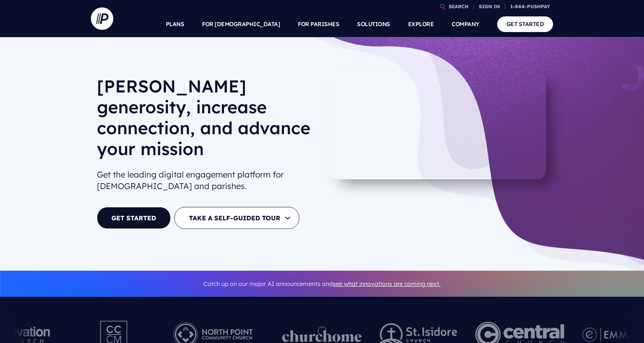 The height and width of the screenshot is (343, 644). What do you see at coordinates (237, 218) in the screenshot?
I see `button: TAKE A SELF-GUIDED TOUR` at bounding box center [237, 218].